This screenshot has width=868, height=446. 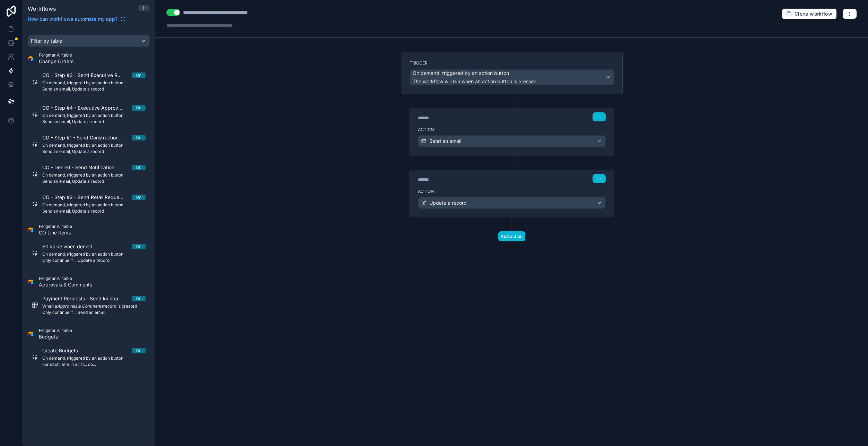 What do you see at coordinates (512, 63) in the screenshot?
I see `label: Trigger` at bounding box center [512, 63].